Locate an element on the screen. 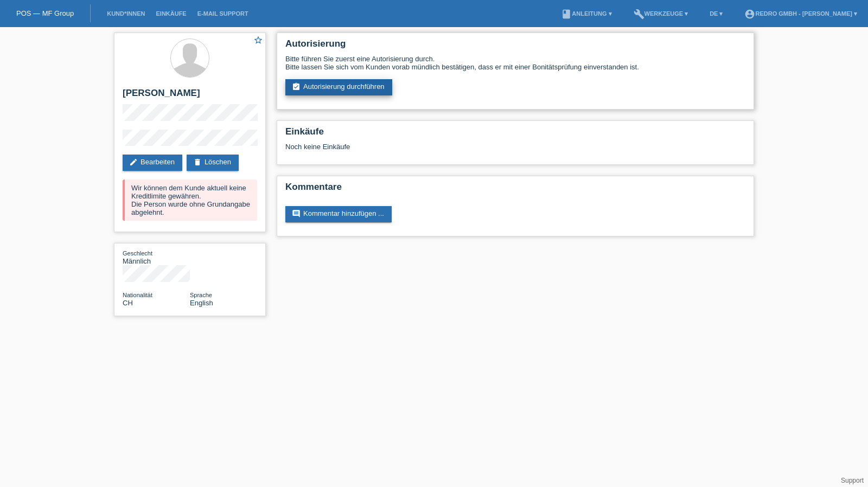 The width and height of the screenshot is (868, 487). a: E-Mail Support is located at coordinates (223, 13).